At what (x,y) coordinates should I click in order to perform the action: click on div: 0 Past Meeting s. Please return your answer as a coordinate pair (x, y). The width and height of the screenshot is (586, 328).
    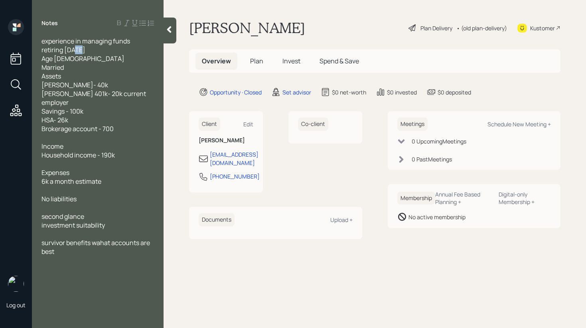
    Looking at the image, I should click on (431, 159).